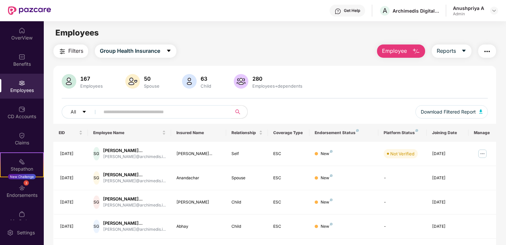 This screenshot has width=506, height=245. What do you see at coordinates (239, 112) in the screenshot?
I see `button: search` at bounding box center [239, 112].